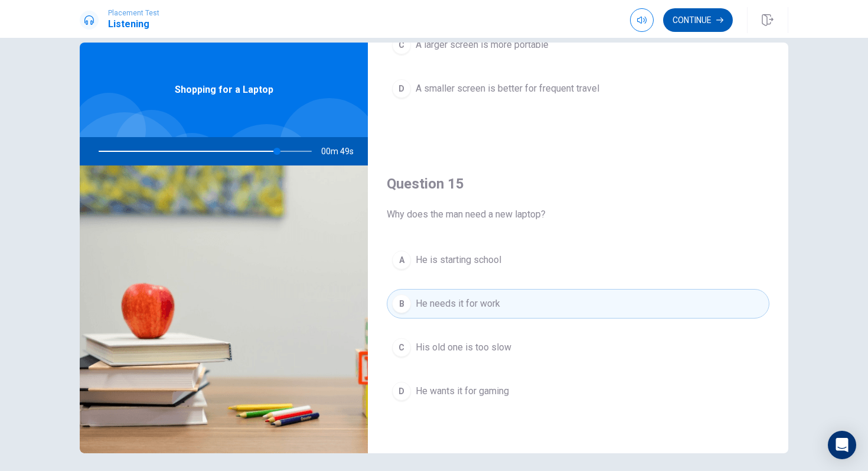 This screenshot has width=868, height=471. What do you see at coordinates (402, 260) in the screenshot?
I see `div: A` at bounding box center [402, 260].